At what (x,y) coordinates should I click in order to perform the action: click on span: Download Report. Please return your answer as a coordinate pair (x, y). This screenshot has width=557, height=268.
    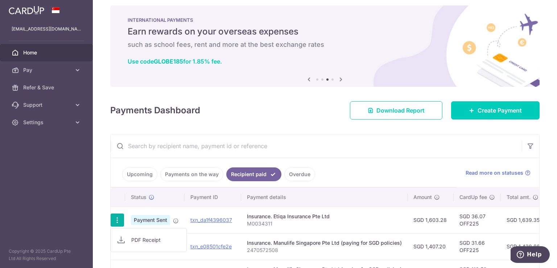
    Looking at the image, I should click on (400, 110).